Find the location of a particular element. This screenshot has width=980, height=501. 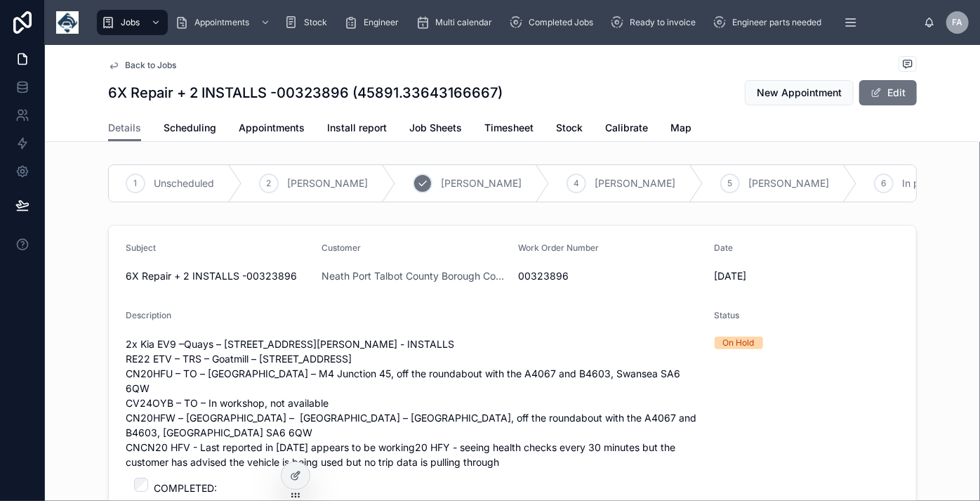

div: scrollable content is located at coordinates (507, 23).